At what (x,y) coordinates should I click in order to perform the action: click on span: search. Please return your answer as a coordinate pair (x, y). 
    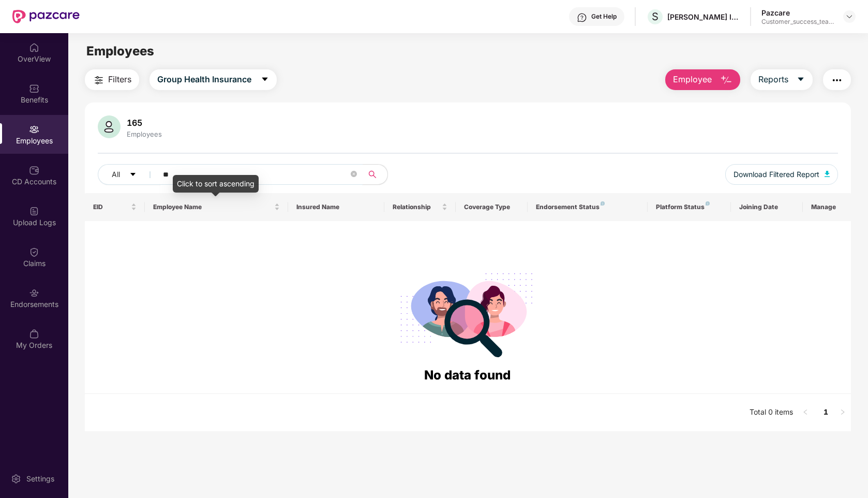
    Looking at the image, I should click on (372, 174).